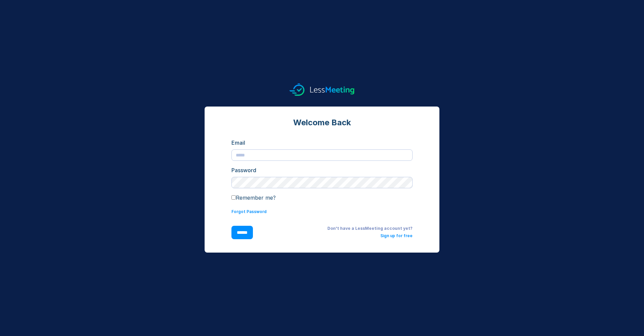  What do you see at coordinates (397, 236) in the screenshot?
I see `a: Sign up for free` at bounding box center [397, 236].